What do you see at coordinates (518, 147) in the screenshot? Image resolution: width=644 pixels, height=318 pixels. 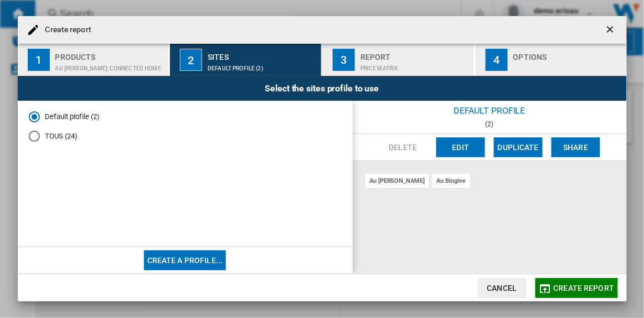 I see `button: Duplicate` at bounding box center [518, 147].